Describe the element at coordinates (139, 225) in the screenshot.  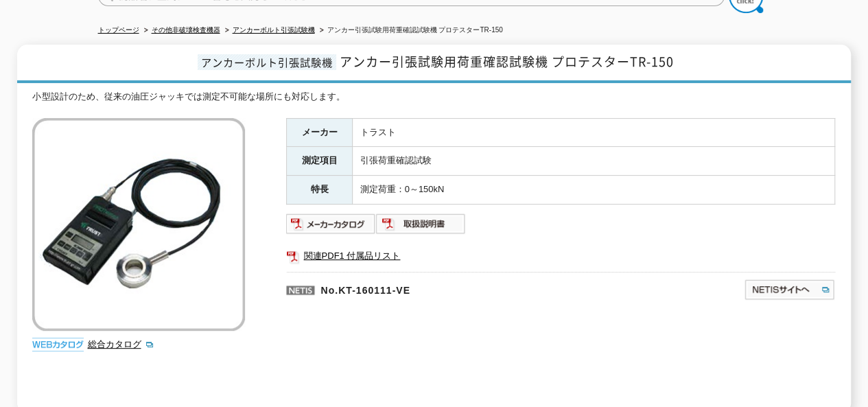
I see `img: アンカー引張試験用荷重確認試験機 プロテスターTR-150` at that location.